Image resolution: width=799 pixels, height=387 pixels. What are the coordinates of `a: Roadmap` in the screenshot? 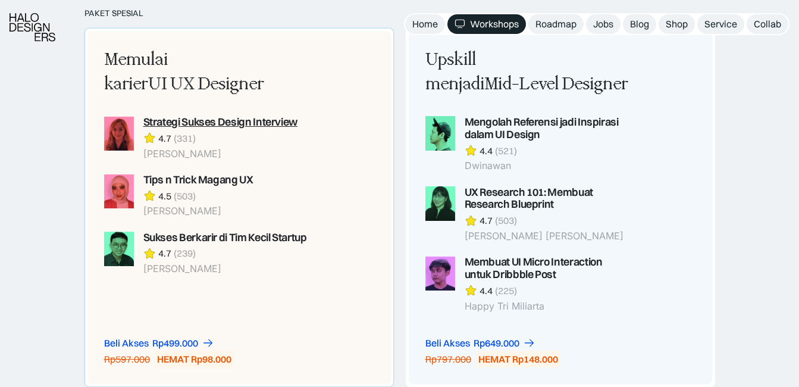 It's located at (556, 24).